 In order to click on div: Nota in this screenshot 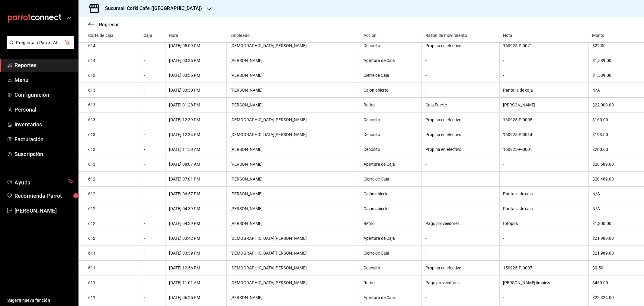, I will do `click(544, 36)`.